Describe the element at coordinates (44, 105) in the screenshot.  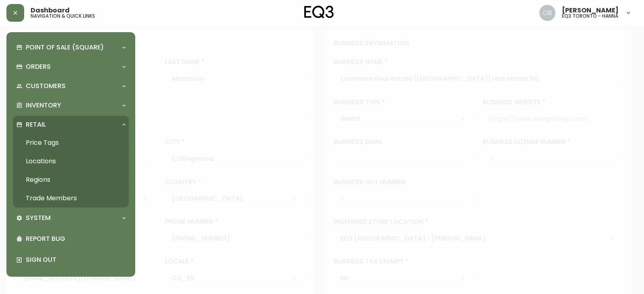
I see `p: Inventory` at that location.